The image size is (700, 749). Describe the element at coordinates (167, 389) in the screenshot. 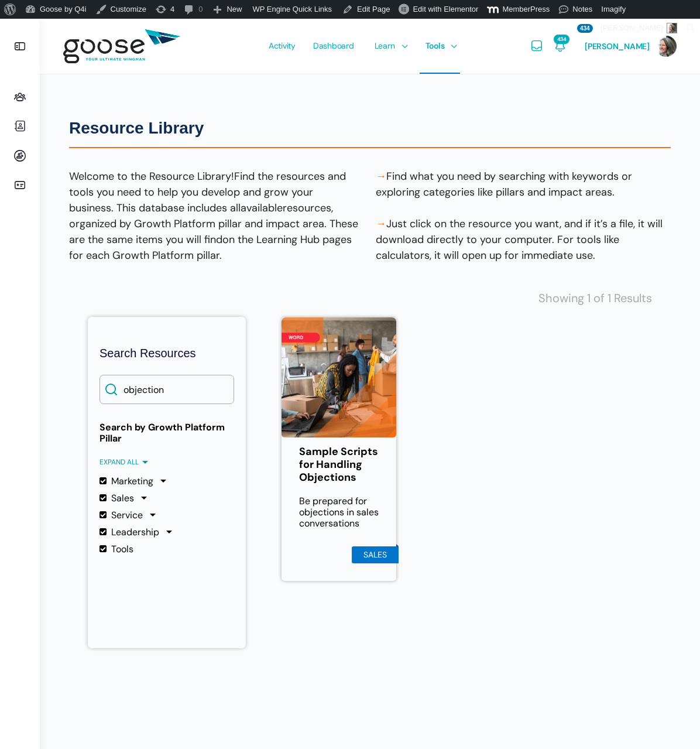

I see `input: Search` at that location.